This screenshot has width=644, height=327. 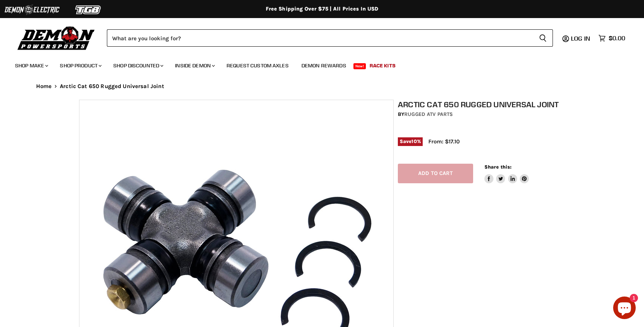 I want to click on img: Demon Electric Logo 2, so click(x=32, y=10).